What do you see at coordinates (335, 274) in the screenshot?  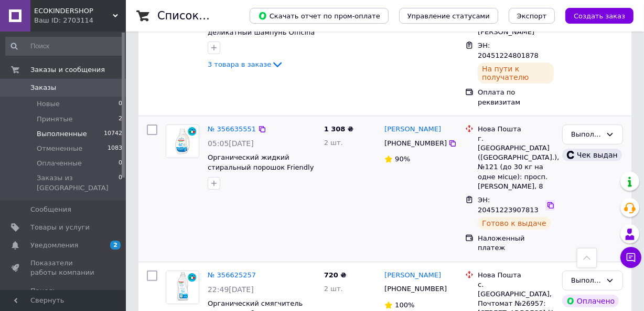 I see `span: 720 ₴` at bounding box center [335, 274].